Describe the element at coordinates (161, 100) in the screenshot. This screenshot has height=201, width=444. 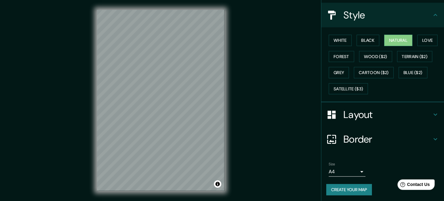
I see `canvas: Map` at that location.